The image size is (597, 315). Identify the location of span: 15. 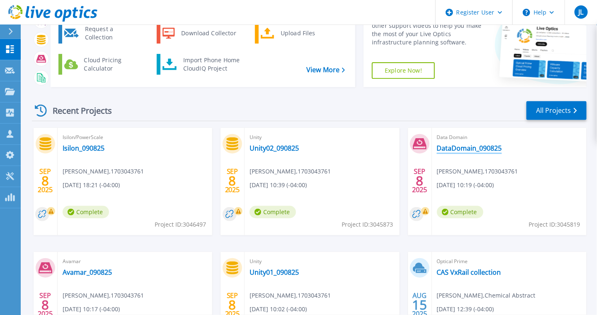
(419, 304).